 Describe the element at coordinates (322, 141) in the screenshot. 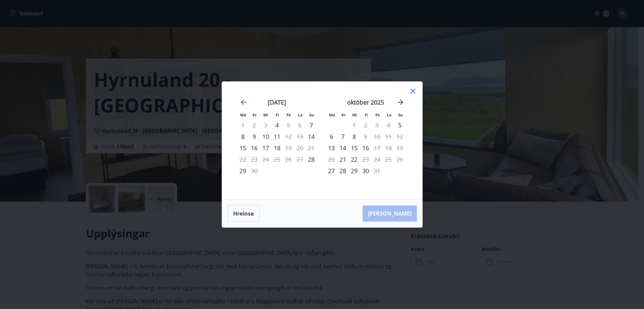

I see `div: Calendar` at that location.